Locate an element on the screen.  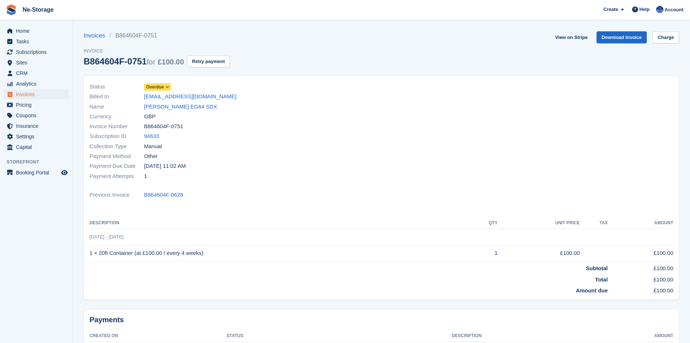
th: Tax is located at coordinates (594, 223).